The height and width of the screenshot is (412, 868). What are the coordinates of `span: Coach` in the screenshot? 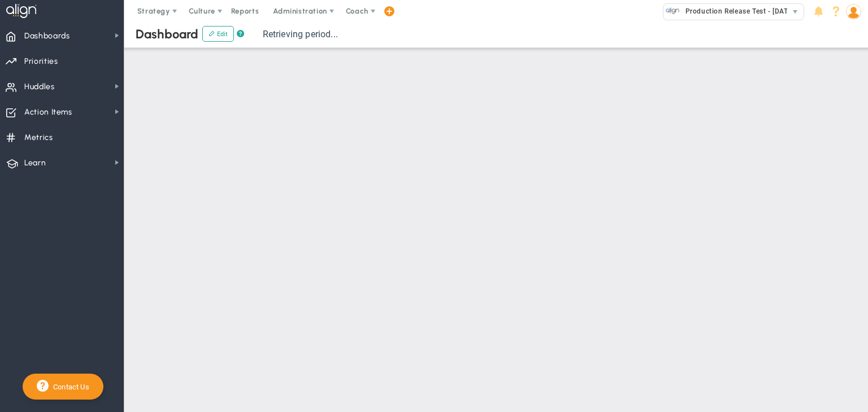 It's located at (357, 11).